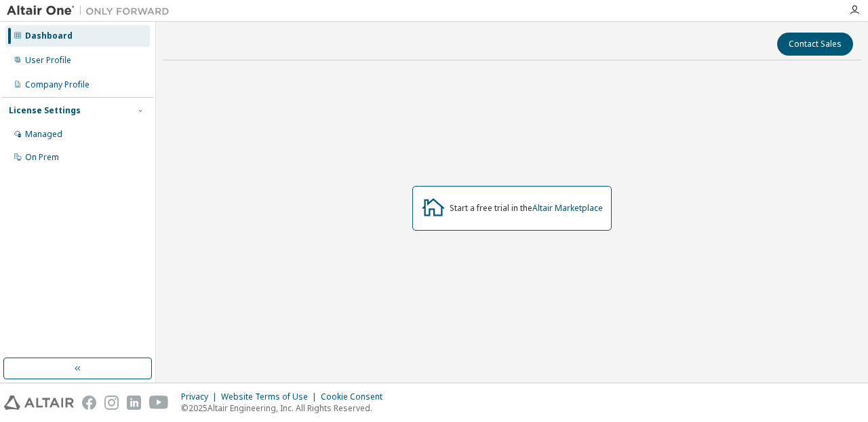 The width and height of the screenshot is (868, 422). Describe the element at coordinates (42, 157) in the screenshot. I see `div: On Prem` at that location.